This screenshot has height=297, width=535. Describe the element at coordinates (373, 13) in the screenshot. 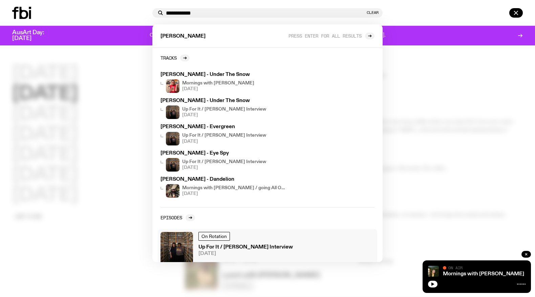

I see `button: Clear` at that location.